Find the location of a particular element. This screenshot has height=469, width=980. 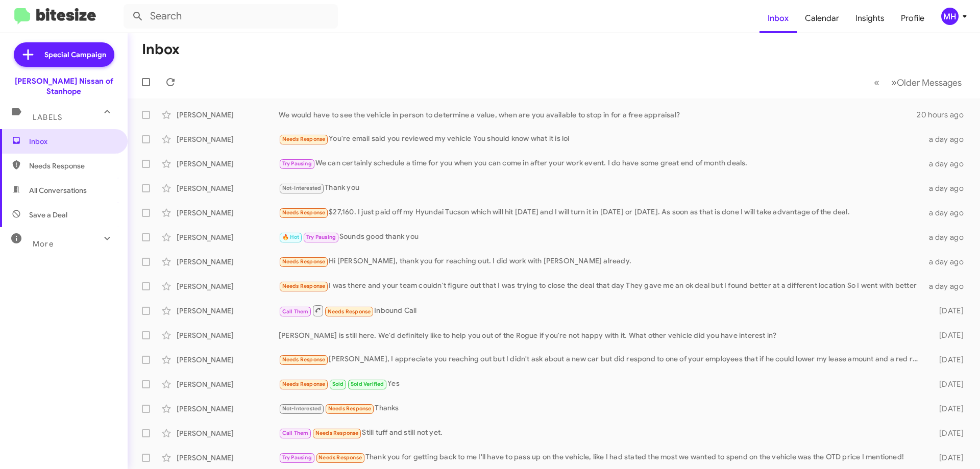

h1: Inbox is located at coordinates (161, 50).